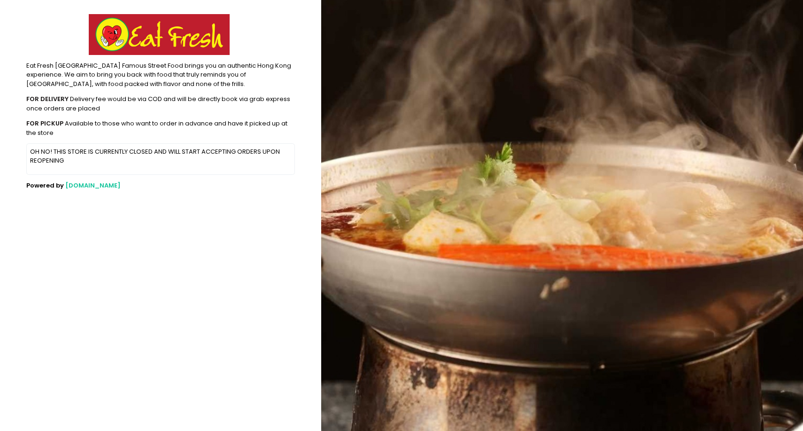 This screenshot has width=803, height=431. What do you see at coordinates (161, 186) in the screenshot?
I see `div: Powered by` at bounding box center [161, 186].